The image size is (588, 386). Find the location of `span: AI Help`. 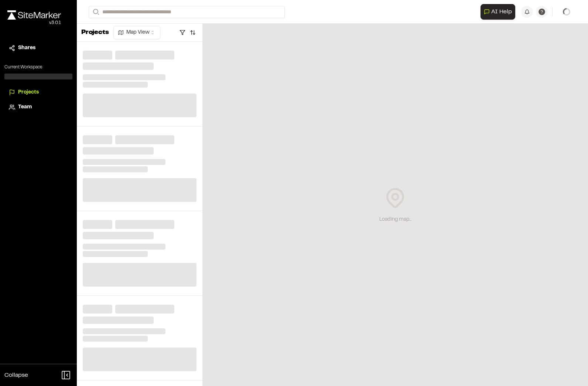

span: AI Help is located at coordinates (502, 12).